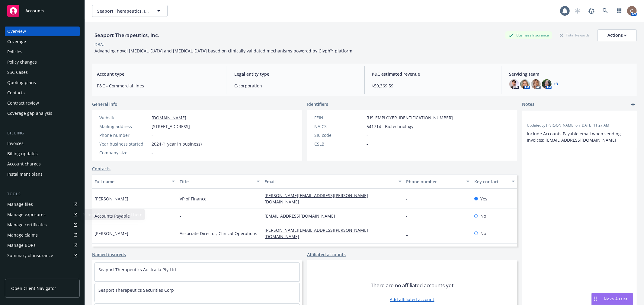 The image size is (644, 305). I want to click on button: Title, so click(220, 182).